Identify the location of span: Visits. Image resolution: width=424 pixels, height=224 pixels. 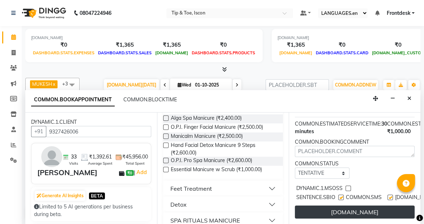
(74, 163).